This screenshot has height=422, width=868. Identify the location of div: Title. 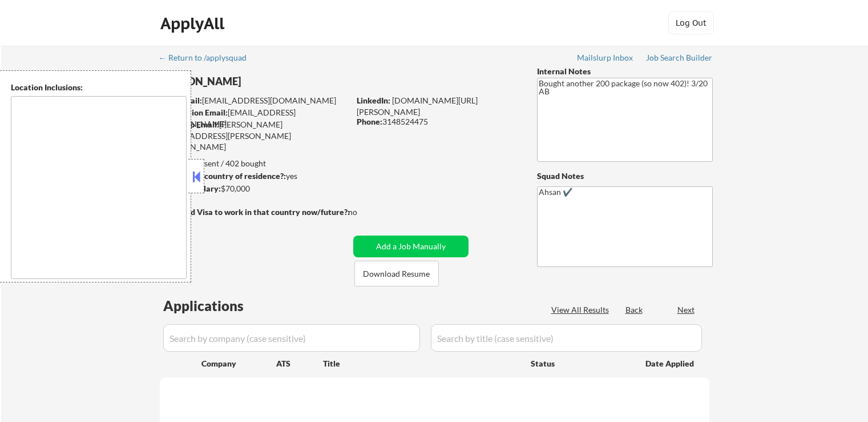
(422, 364).